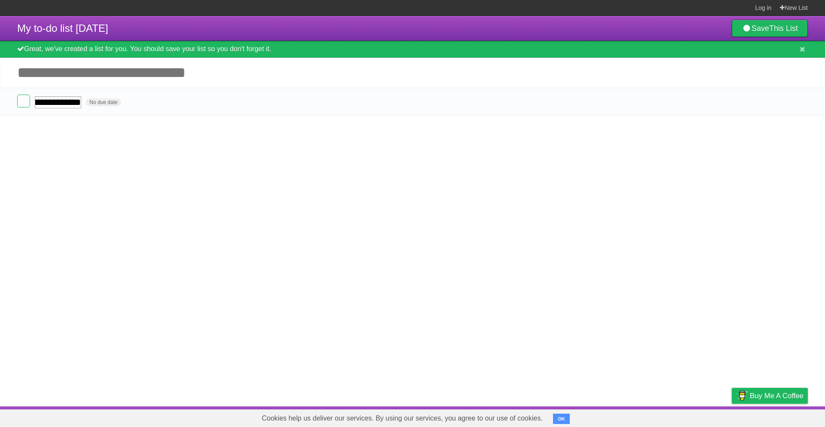 This screenshot has height=427, width=825. Describe the element at coordinates (783, 28) in the screenshot. I see `b: This List` at that location.